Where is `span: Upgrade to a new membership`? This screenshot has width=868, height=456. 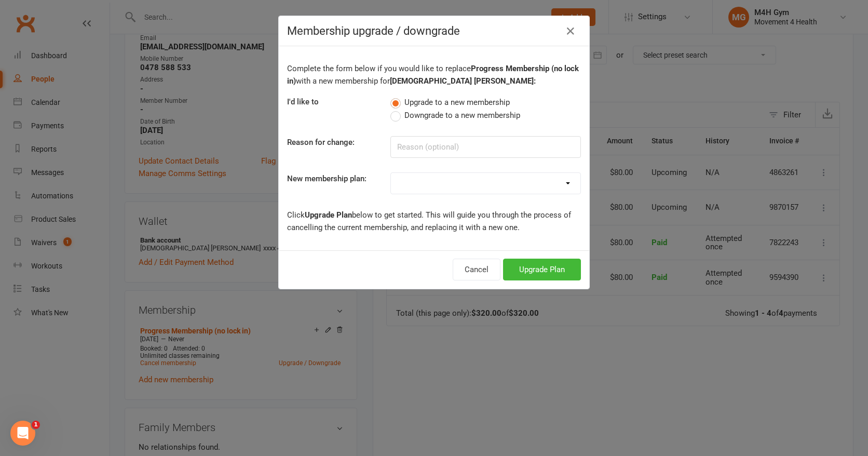 span: Upgrade to a new membership is located at coordinates (457, 101).